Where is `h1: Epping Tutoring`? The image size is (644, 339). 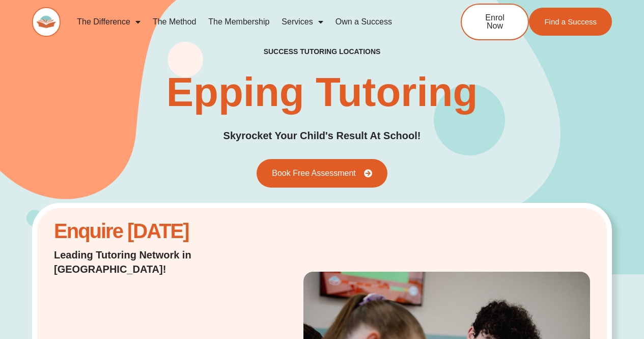
h1: Epping Tutoring is located at coordinates (322, 92).